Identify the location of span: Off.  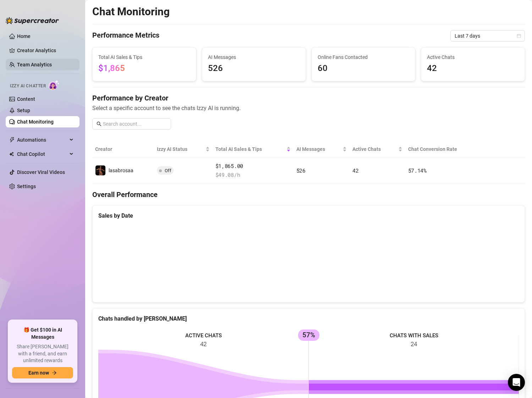
(168, 170).